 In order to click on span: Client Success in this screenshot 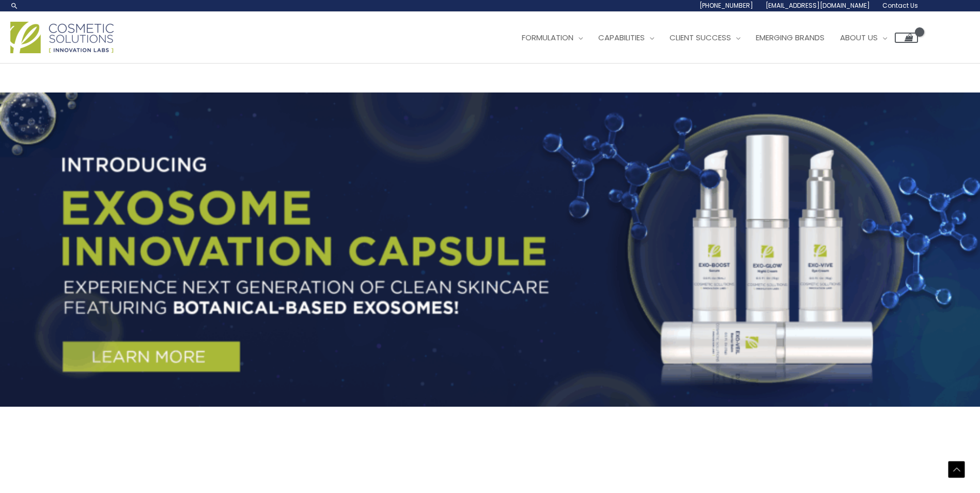, I will do `click(700, 37)`.